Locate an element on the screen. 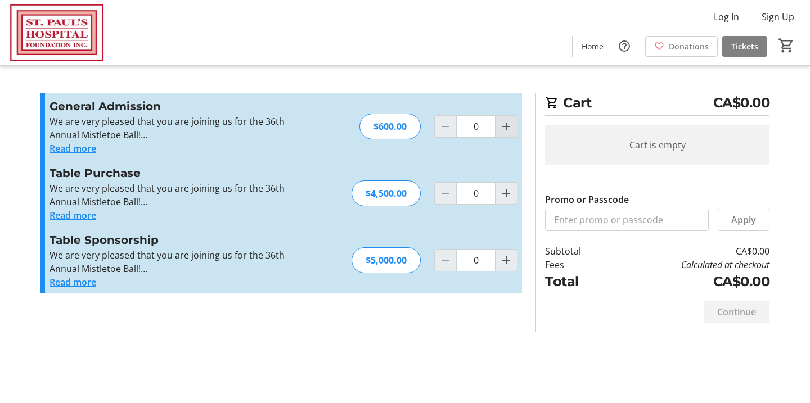 This screenshot has width=810, height=403. button: Log In is located at coordinates (726, 17).